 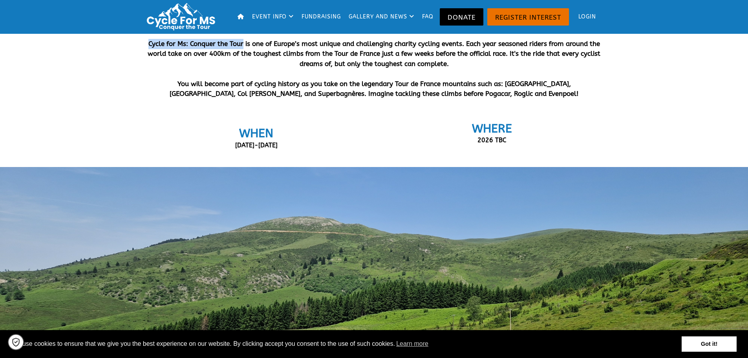 I want to click on a: Logo, so click(x=183, y=16).